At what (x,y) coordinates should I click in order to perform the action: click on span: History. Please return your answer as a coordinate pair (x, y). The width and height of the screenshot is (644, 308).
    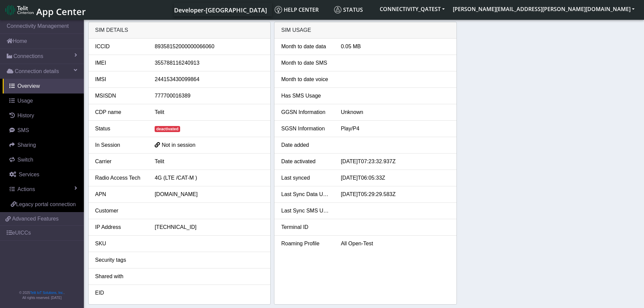
    Looking at the image, I should click on (26, 116).